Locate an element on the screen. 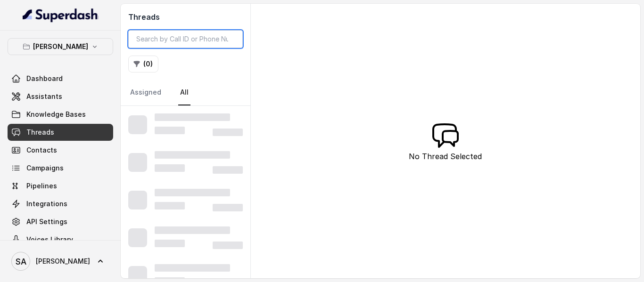 This screenshot has height=282, width=644. a: Assigned is located at coordinates (145, 93).